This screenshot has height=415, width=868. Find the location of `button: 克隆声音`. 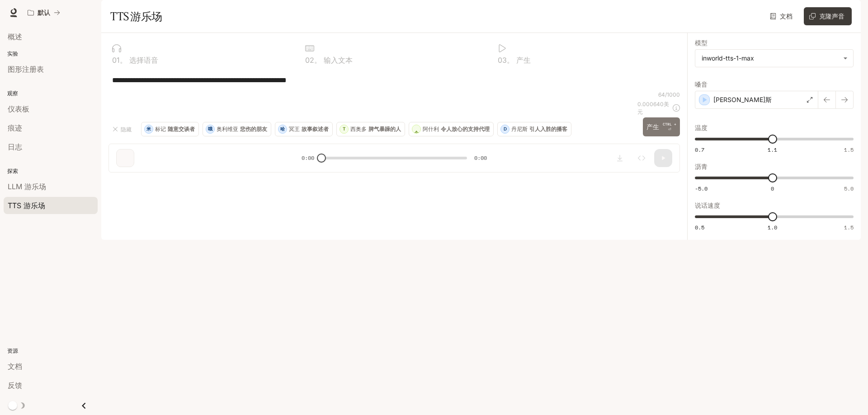

button: 克隆声音 is located at coordinates (827, 16).